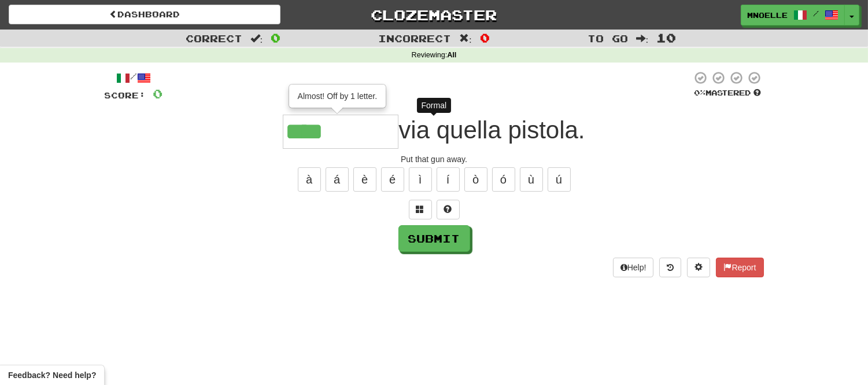  I want to click on button: à, so click(309, 179).